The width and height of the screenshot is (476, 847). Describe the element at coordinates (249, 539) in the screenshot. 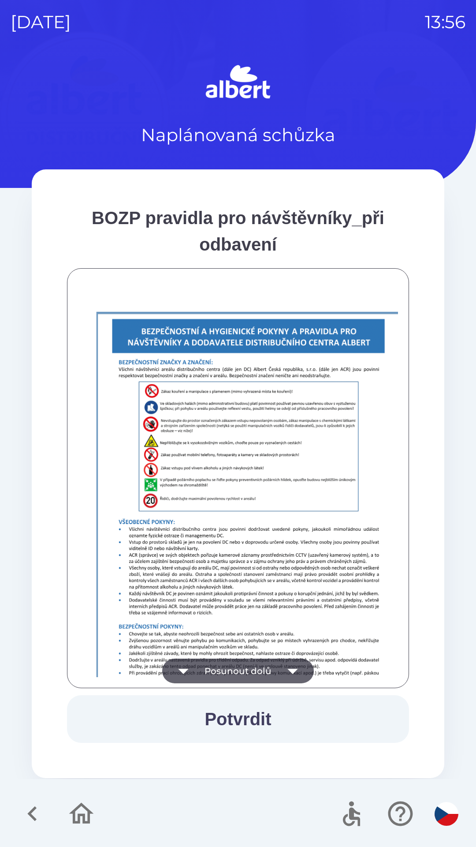

I see `img: L1gpa5zfQioBGF9uKmzFAIKAYWAQkAhoBBQCCgEFAIbEgGVIGzI26ouSiGgEFAIKAQUAgoBhYBCQCGwPgRUgrA+3NRZCgGFgE...` at that location.